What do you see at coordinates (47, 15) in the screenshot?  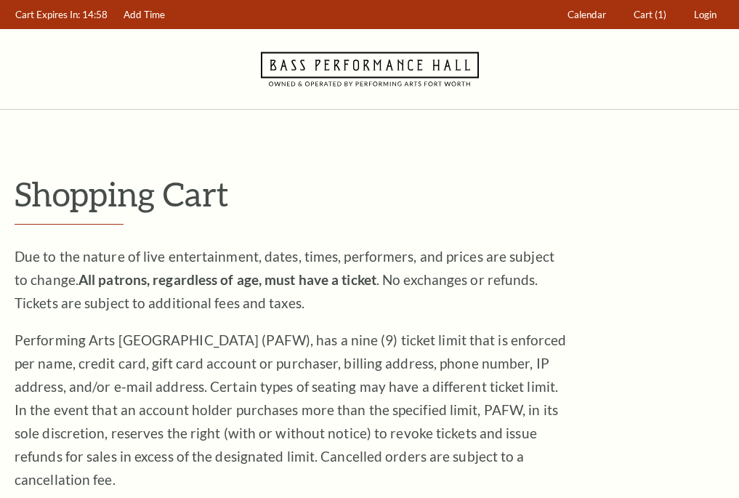 I see `span: Cart Expires In:` at bounding box center [47, 15].